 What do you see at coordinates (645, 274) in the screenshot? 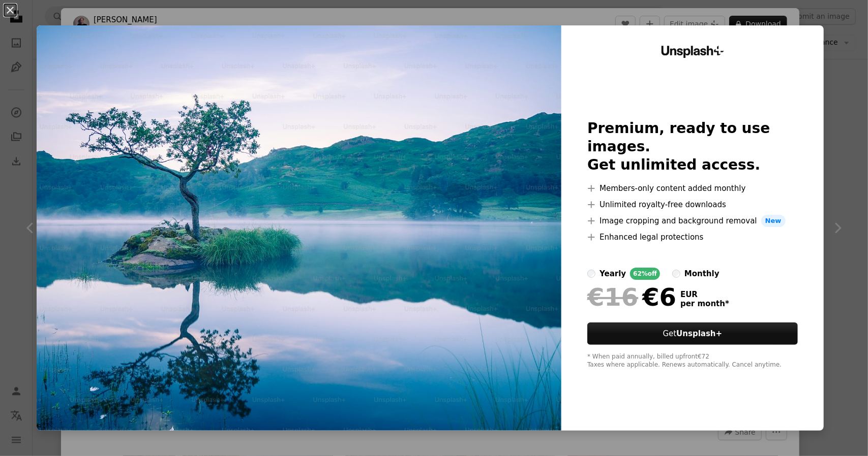
I see `div: 62% off` at bounding box center [645, 274].